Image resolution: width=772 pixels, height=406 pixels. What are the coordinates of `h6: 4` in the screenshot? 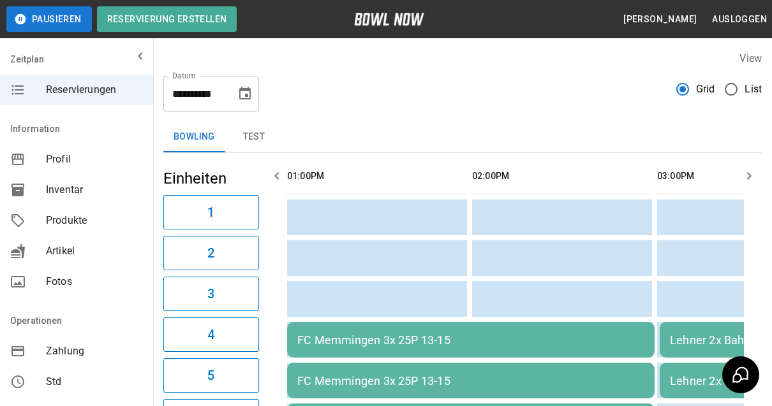 It's located at (211, 335).